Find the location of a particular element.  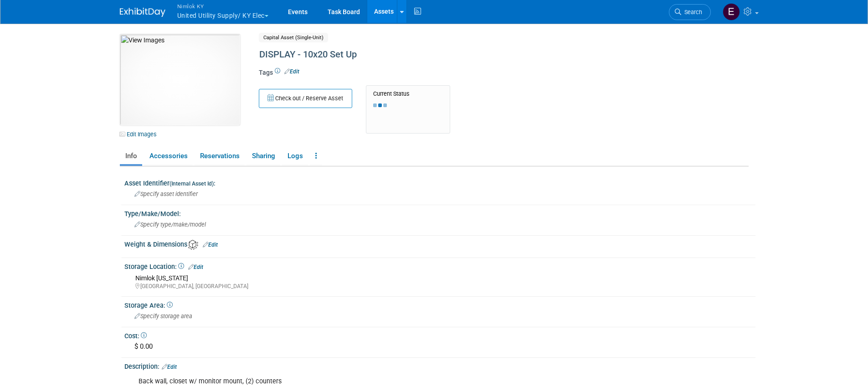

a: Logs is located at coordinates (295, 156).